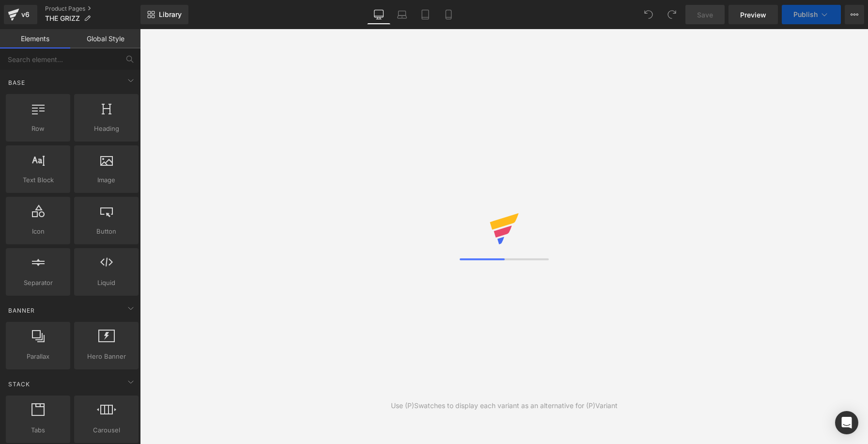 This screenshot has width=868, height=444. I want to click on a: v6, so click(20, 15).